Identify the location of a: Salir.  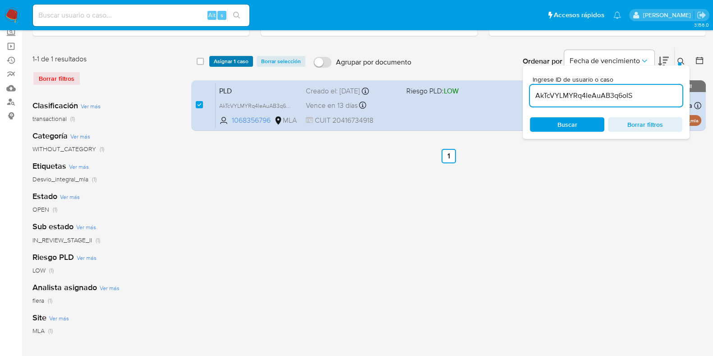
(701, 15).